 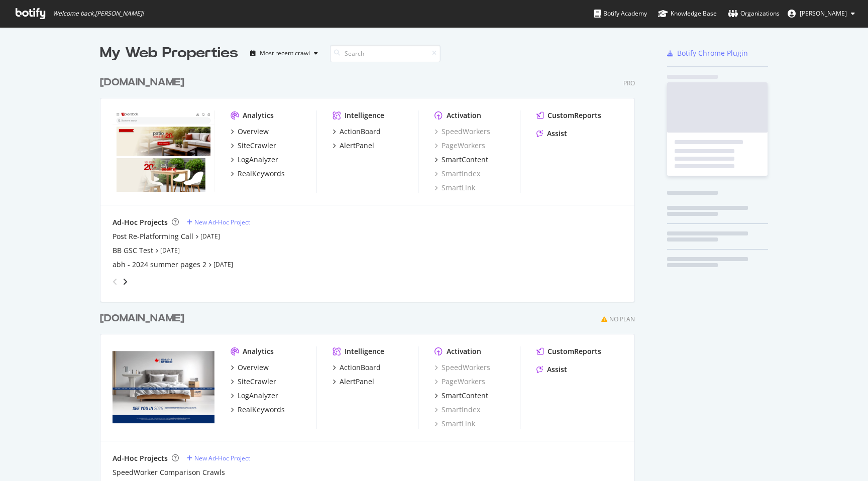 I want to click on div: Pro, so click(x=629, y=83).